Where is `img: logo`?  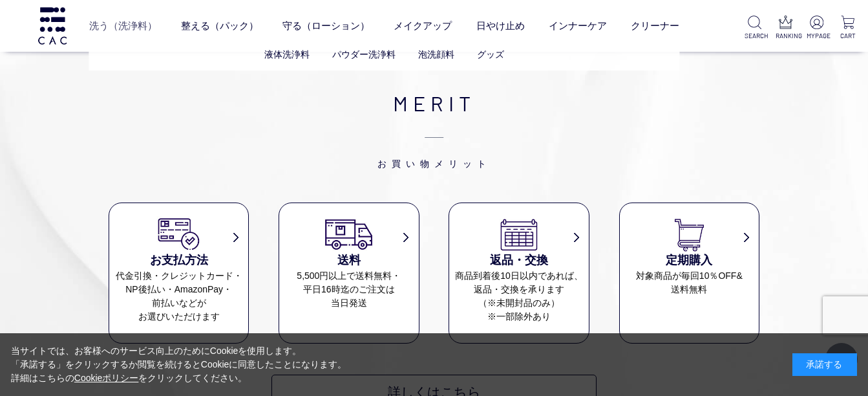 img: logo is located at coordinates (53, 26).